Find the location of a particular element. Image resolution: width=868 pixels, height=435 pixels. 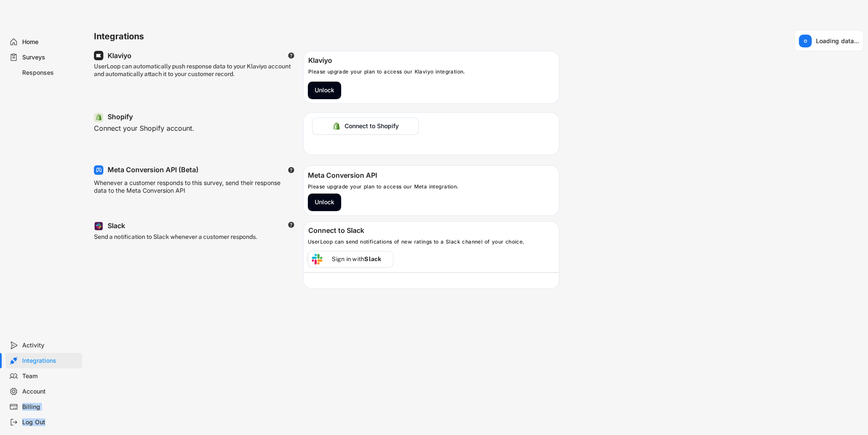

div: UserLoop can automatically push response data to your Klaviyo account and automatically attach it... is located at coordinates (194, 78).